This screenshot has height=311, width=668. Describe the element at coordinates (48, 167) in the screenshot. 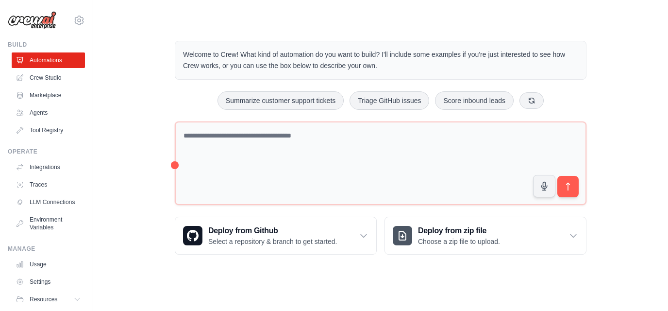

I see `a: Integrations` at that location.